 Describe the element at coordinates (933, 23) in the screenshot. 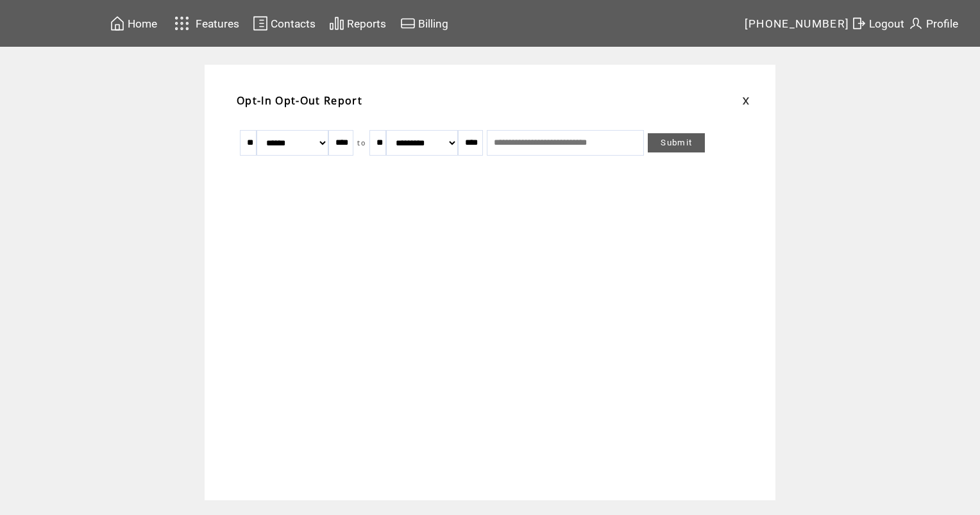

I see `a: Profile` at that location.